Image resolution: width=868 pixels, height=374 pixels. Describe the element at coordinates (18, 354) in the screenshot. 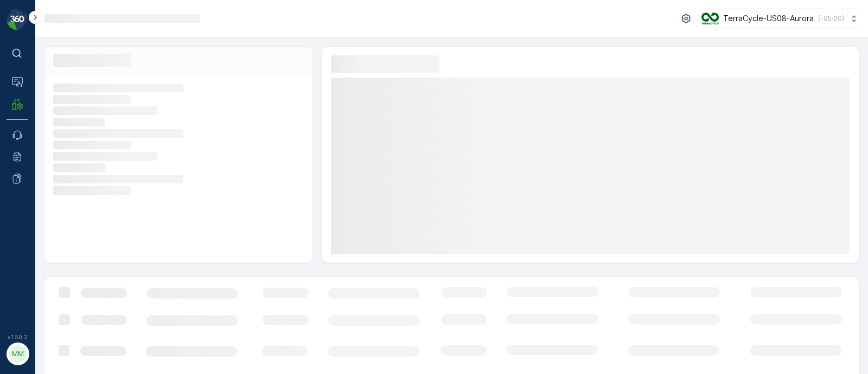

I see `div: MM` at that location.